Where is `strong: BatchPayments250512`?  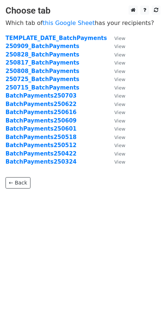 strong: BatchPayments250512 is located at coordinates (41, 145).